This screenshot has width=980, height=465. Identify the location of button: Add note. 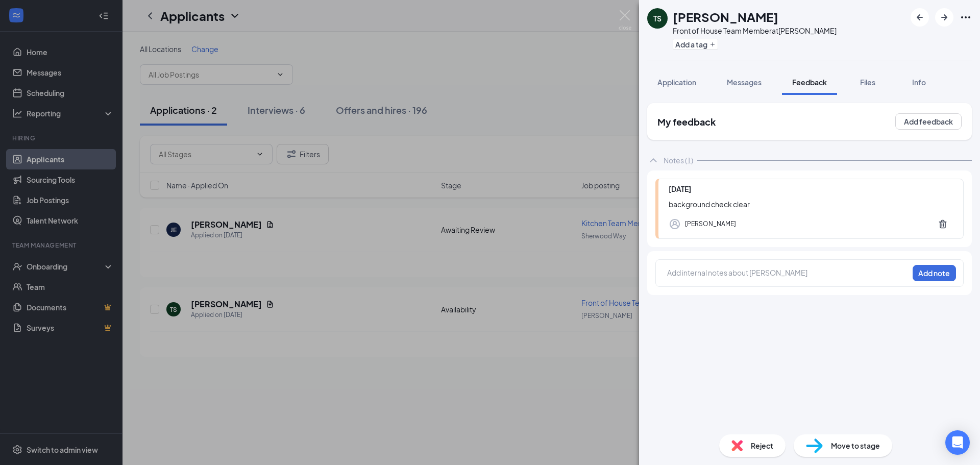
(934, 273).